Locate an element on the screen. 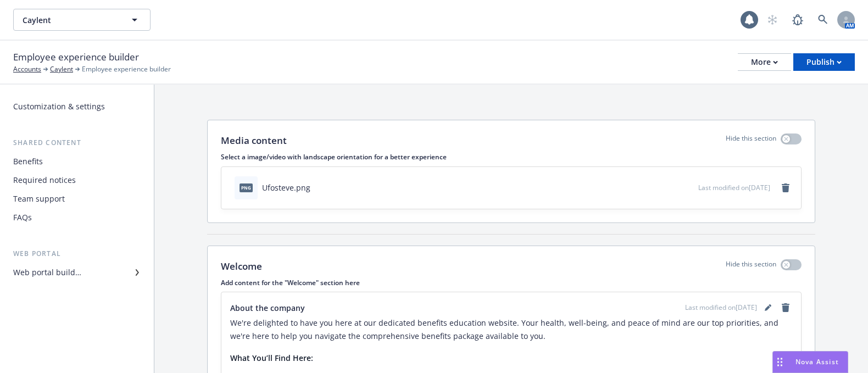  p: We're delighted to have you here at our dedicated benefits education website. Your health, well-b... is located at coordinates (511, 329).